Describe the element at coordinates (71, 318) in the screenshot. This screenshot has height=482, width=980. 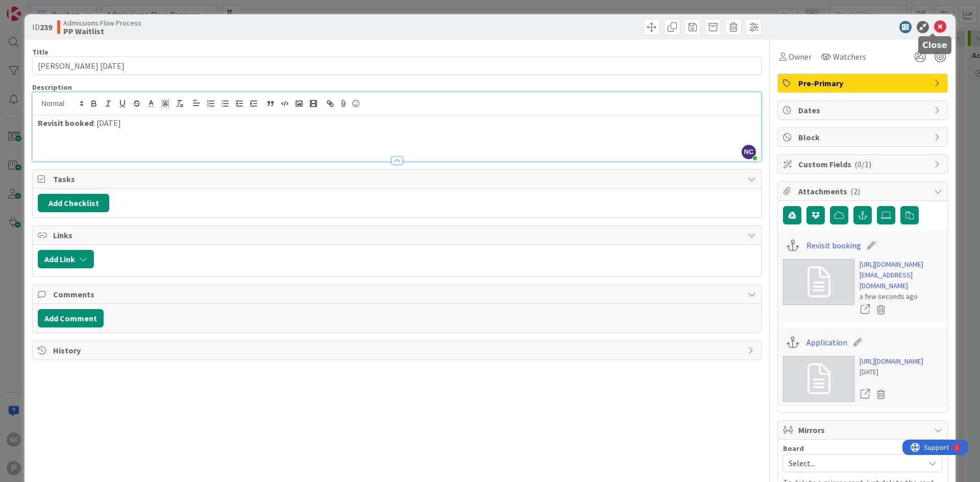
I see `button: Add Comment` at that location.